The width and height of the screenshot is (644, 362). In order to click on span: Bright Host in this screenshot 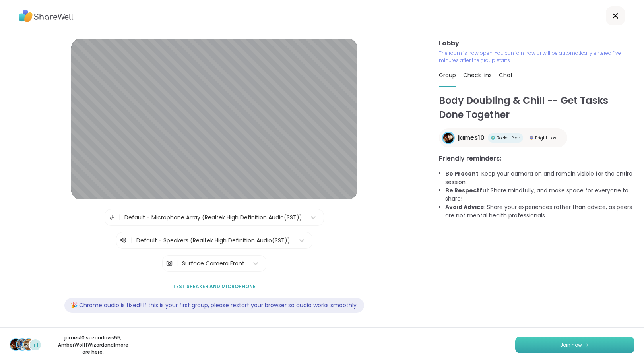, I will do `click(546, 138)`.